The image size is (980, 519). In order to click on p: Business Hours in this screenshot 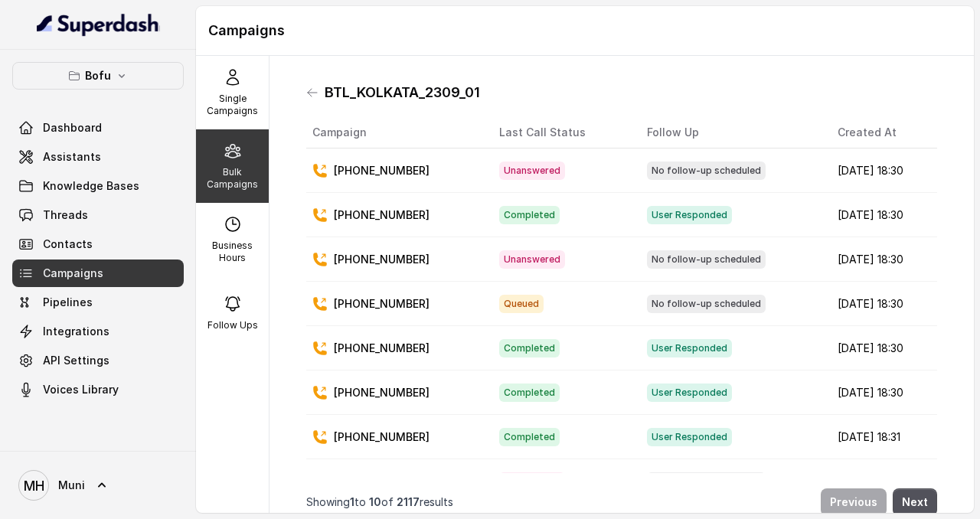, I will do `click(232, 252)`.